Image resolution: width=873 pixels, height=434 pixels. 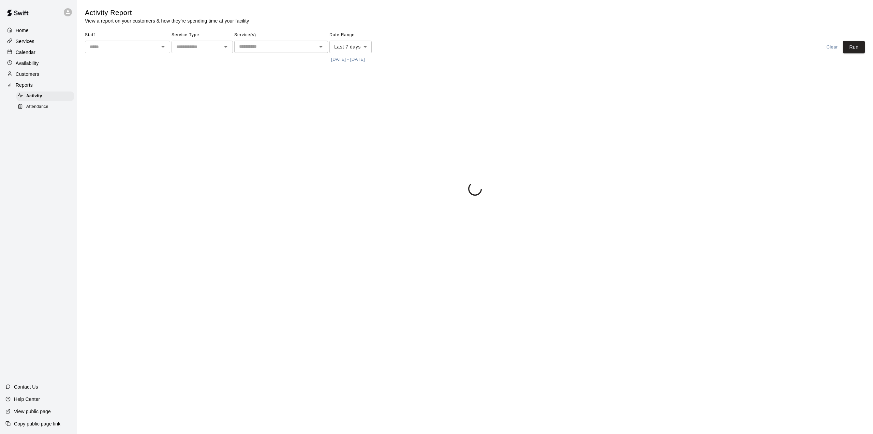 What do you see at coordinates (26, 387) in the screenshot?
I see `p: Contact Us` at bounding box center [26, 387].